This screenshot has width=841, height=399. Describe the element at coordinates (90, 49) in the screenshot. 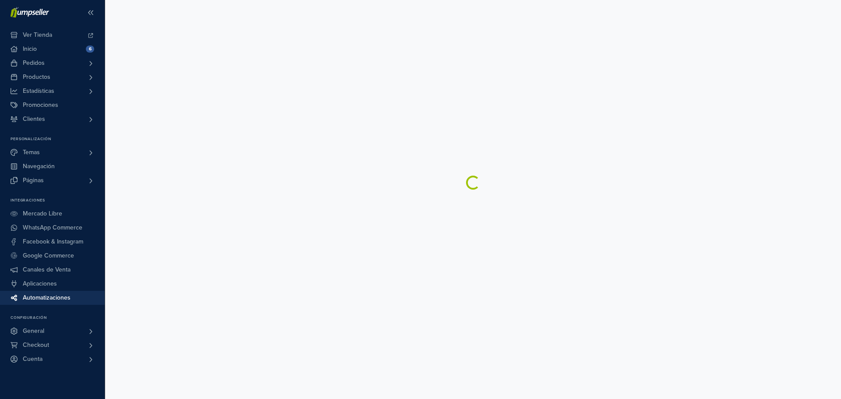

I see `span: 6` at that location.